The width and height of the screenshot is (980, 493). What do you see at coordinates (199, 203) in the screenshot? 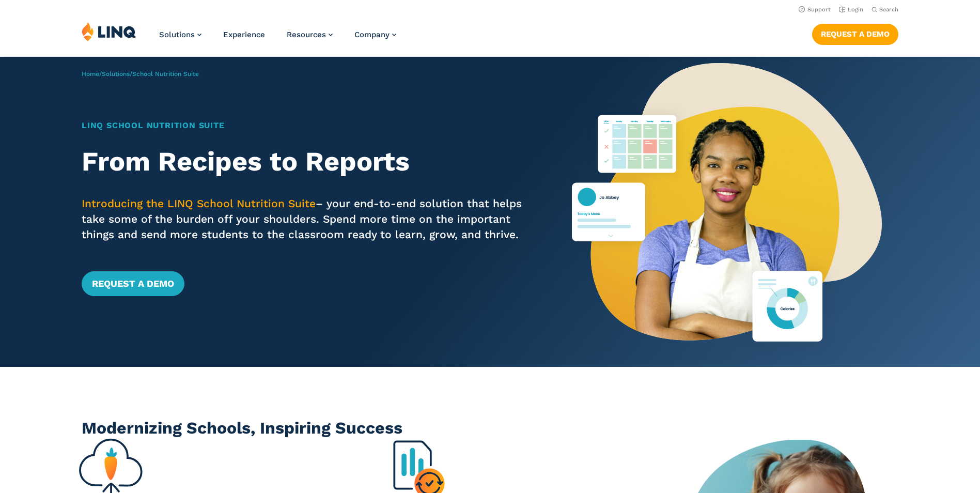
I see `span: Introducing the LINQ School Nutrition Suite` at bounding box center [199, 203].